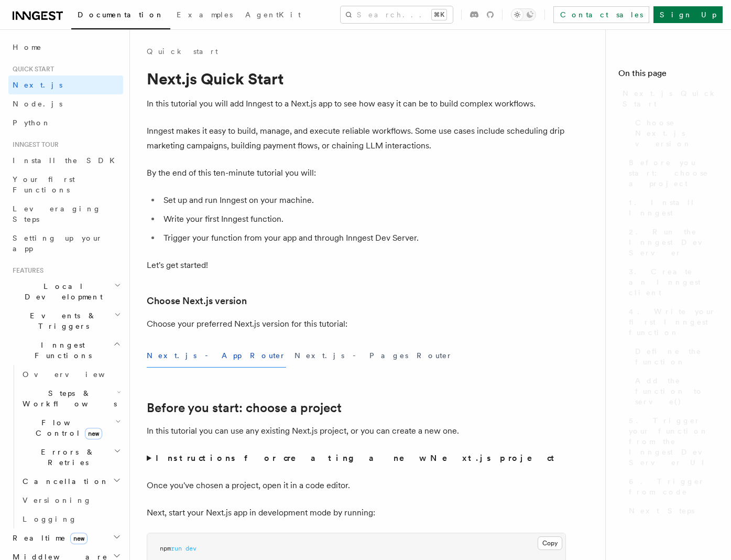 This screenshot has width=731, height=560. I want to click on a: Overview, so click(71, 374).